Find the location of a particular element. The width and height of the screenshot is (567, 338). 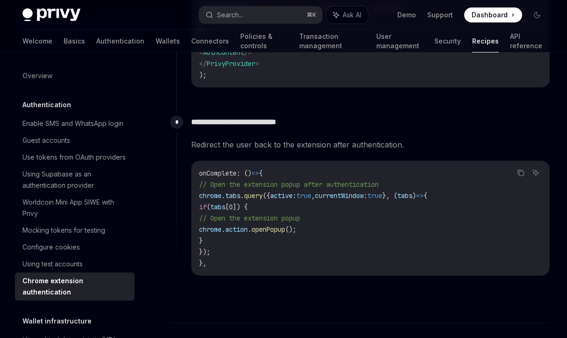

div: Search... is located at coordinates (230, 15).